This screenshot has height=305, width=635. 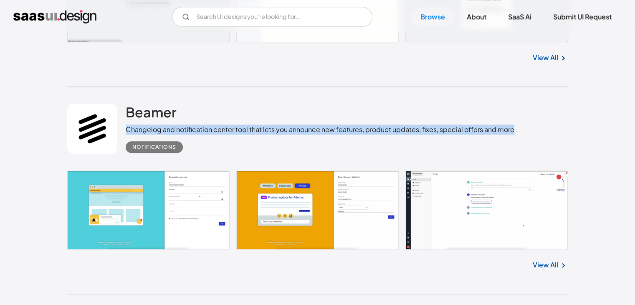 I want to click on a: Submit UI Request, so click(x=583, y=17).